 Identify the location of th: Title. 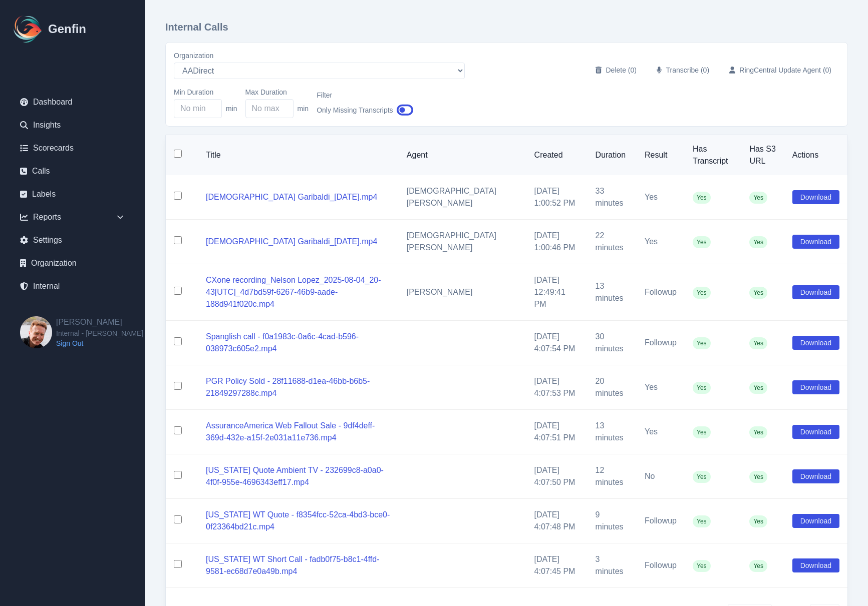
(298, 155).